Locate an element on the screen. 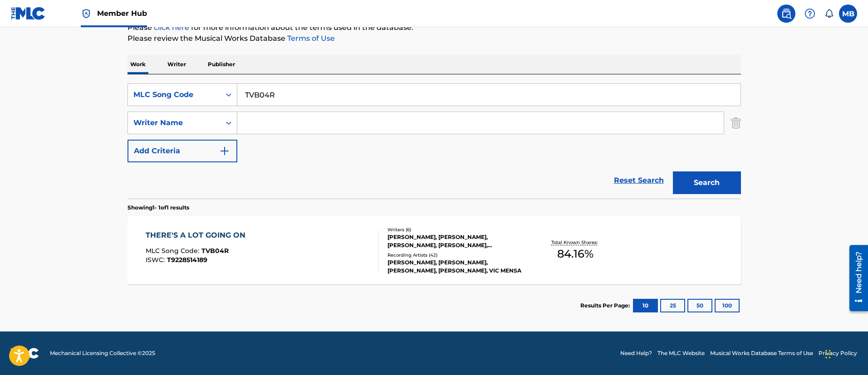 The height and width of the screenshot is (375, 868). a: Privacy Policy is located at coordinates (837, 353).